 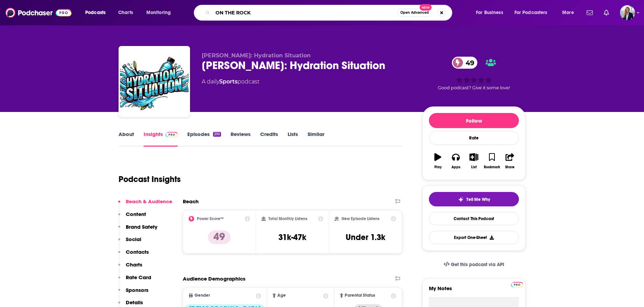 I want to click on span: More, so click(x=568, y=13).